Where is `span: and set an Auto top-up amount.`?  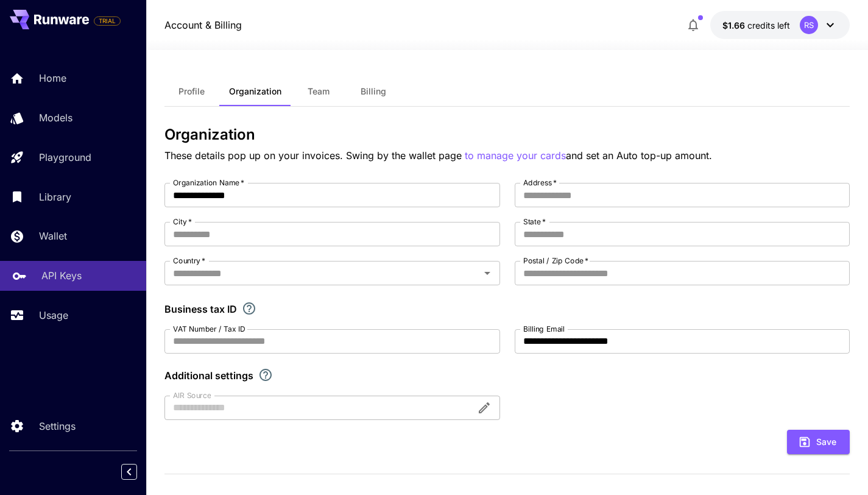
span: and set an Auto top-up amount. is located at coordinates (639, 156).